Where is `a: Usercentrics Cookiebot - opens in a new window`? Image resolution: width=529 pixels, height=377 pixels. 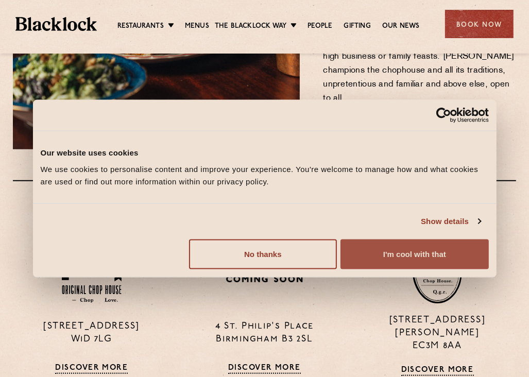
a: Usercentrics Cookiebot - opens in a new window is located at coordinates (444, 115).